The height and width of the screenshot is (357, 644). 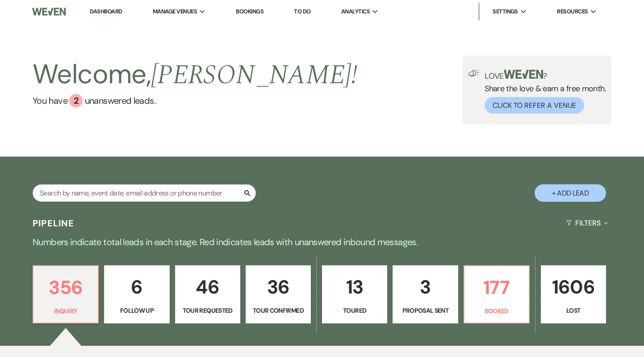 I want to click on img: weven-logo-green.svg, so click(x=524, y=74).